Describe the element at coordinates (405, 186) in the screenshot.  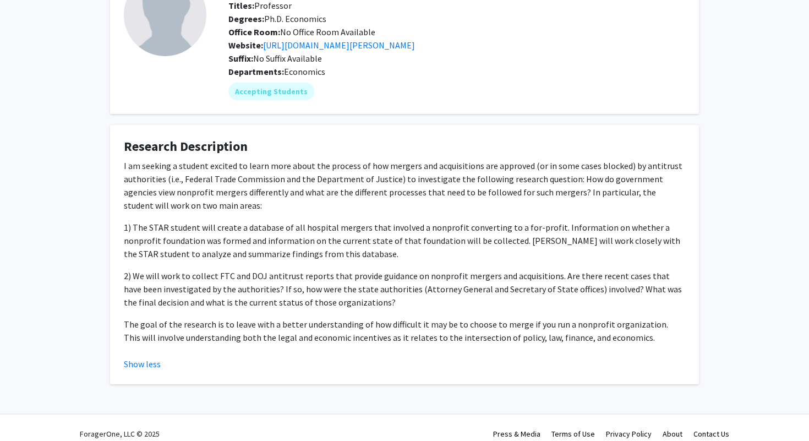
I see `p: I am seeking a student excited to learn more about the process of how mergers and acquisitions ar...` at that location.